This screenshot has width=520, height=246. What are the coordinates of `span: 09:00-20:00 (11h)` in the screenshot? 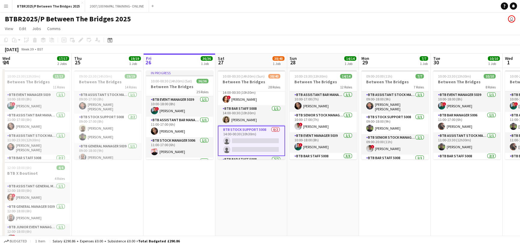 It's located at (379, 76).